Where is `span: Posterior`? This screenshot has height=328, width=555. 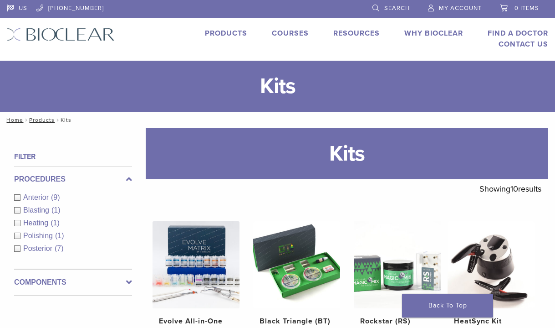 span: Posterior is located at coordinates (39, 248).